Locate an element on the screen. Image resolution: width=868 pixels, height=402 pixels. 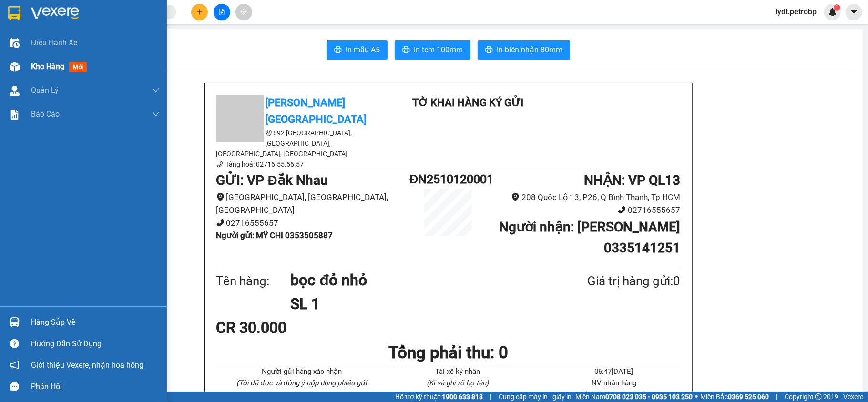
li: Hàng hoá: 02716.55.56.57 is located at coordinates (302, 164).